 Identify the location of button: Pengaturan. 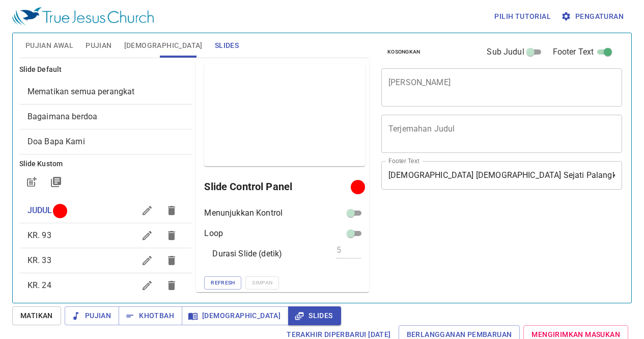
(594, 16).